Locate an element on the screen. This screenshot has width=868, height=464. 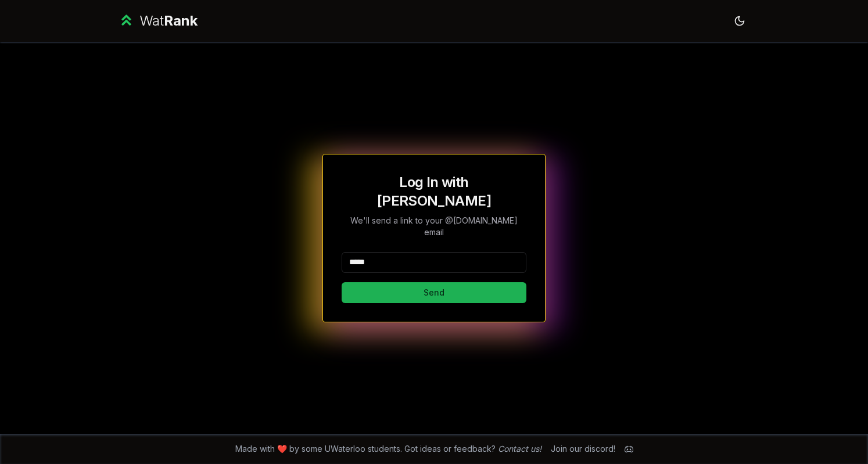
button: Send is located at coordinates (434, 293).